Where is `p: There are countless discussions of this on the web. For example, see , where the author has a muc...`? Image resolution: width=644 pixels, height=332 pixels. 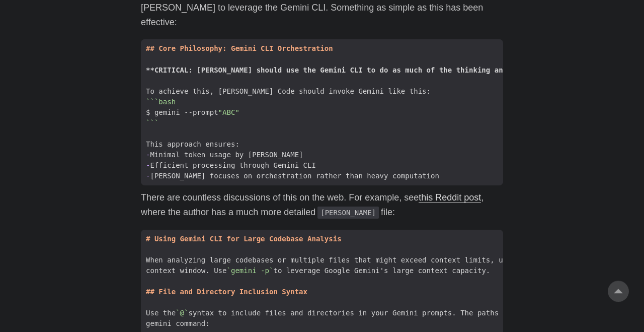
p: There are countless discussions of this on the web. For example, see , where the author has a muc... is located at coordinates (322, 205).